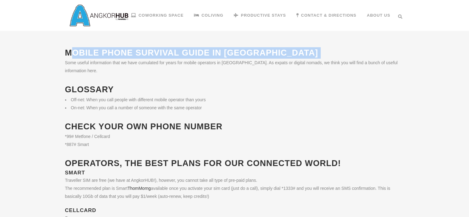 This screenshot has height=217, width=469. What do you see at coordinates (235, 140) in the screenshot?
I see `p: *99# Metfone / Cellcard *887# Smart` at bounding box center [235, 140].